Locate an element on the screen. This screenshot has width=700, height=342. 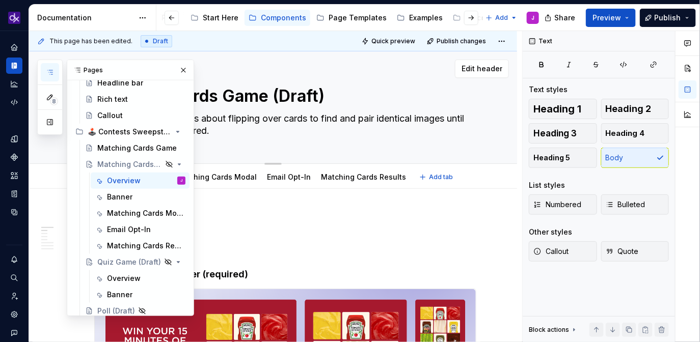
div: Callout is located at coordinates (110, 116).